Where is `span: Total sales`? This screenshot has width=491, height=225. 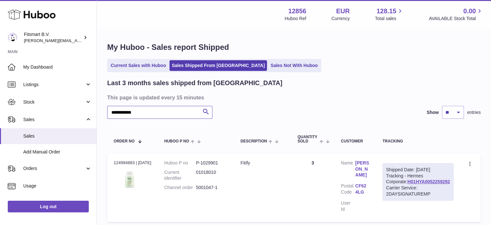
span: Total sales is located at coordinates (389, 18).